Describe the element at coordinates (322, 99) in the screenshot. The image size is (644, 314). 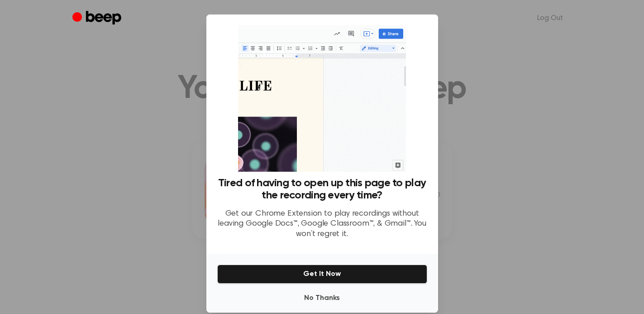
I see `img: Beep extension in action` at that location.